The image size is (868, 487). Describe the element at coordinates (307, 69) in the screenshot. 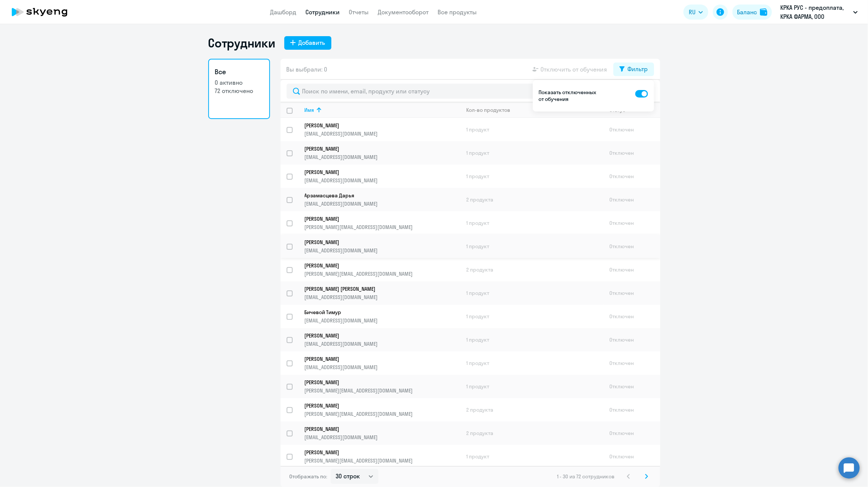

I see `span: Вы выбрали: 0` at that location.